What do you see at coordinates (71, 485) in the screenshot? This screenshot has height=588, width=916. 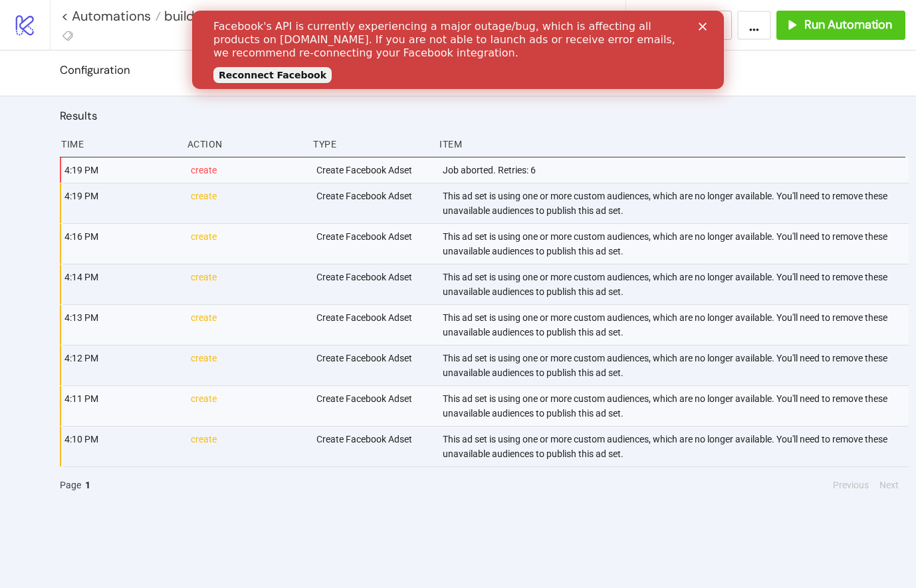 I see `span: Page` at bounding box center [71, 485].